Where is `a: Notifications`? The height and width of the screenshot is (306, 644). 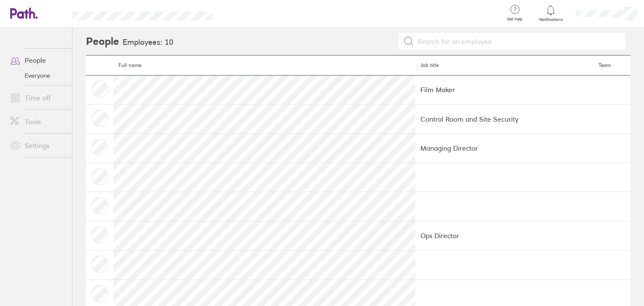 a: Notifications is located at coordinates (551, 13).